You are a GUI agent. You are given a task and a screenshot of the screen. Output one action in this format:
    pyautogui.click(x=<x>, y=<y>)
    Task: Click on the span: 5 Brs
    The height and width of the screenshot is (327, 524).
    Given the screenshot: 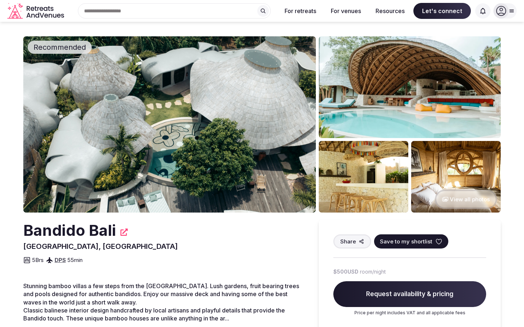 What is the action you would take?
    pyautogui.click(x=38, y=260)
    